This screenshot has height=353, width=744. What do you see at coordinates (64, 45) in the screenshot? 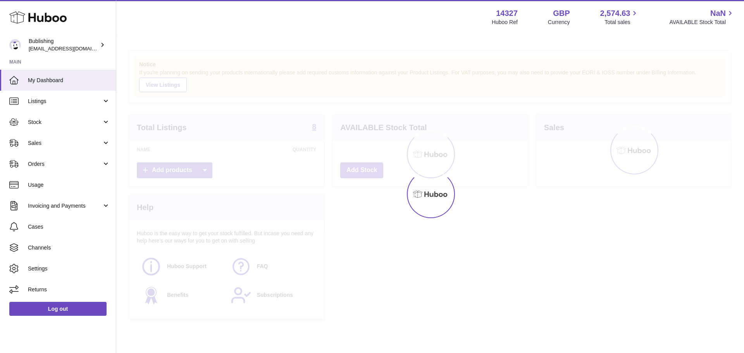
I see `div: Bublishing` at bounding box center [64, 45].